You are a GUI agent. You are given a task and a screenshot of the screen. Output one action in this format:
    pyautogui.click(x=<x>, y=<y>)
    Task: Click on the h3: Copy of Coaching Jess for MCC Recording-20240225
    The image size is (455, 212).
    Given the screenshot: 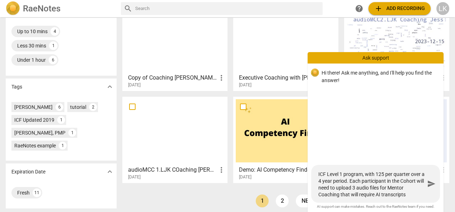 What is the action you would take?
    pyautogui.click(x=172, y=78)
    